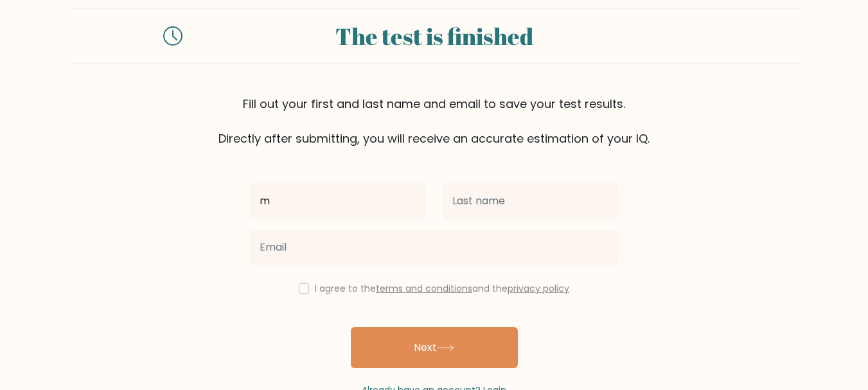 This screenshot has height=390, width=868. Describe the element at coordinates (434, 247) in the screenshot. I see `input: Email` at that location.